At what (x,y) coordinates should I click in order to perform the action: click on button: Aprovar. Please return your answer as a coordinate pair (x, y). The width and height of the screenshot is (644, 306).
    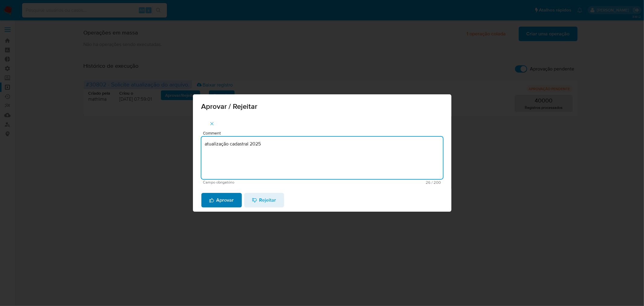
    Looking at the image, I should click on (222, 200).